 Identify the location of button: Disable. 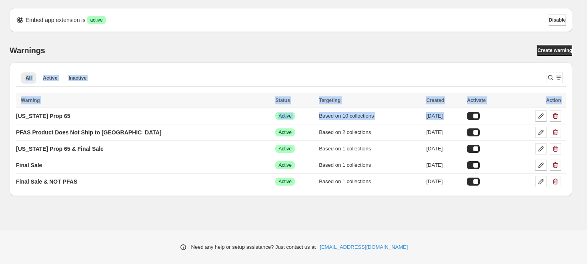
(557, 20).